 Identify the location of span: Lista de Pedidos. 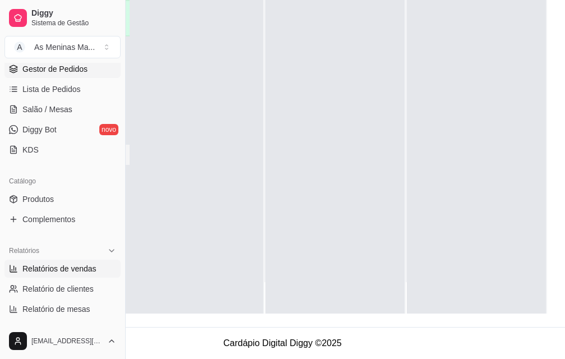
(52, 89).